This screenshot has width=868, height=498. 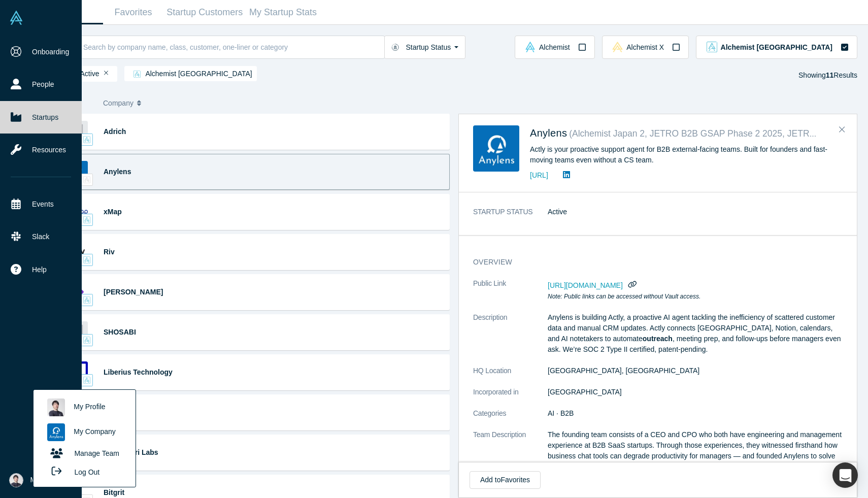 I want to click on a: My Startup Stats, so click(x=283, y=13).